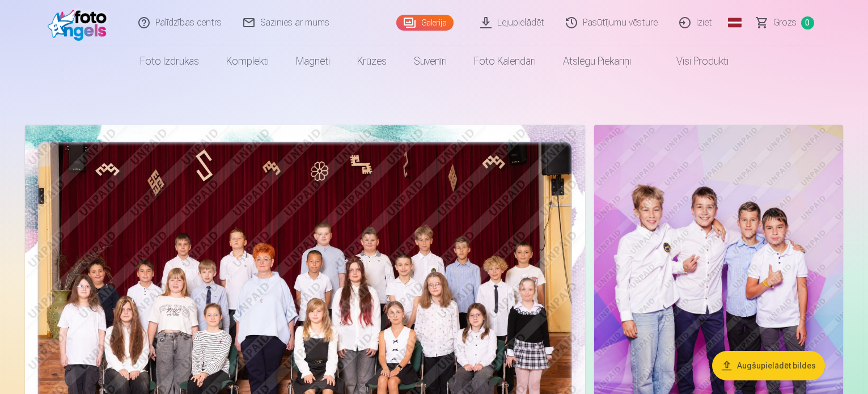 Image resolution: width=868 pixels, height=394 pixels. Describe the element at coordinates (372, 61) in the screenshot. I see `a: Krūzes` at that location.